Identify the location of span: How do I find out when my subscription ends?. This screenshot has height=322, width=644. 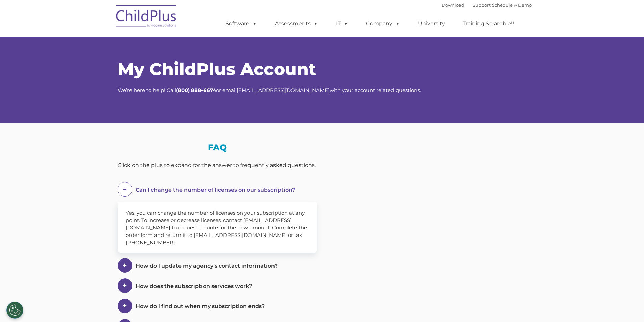
(200, 306).